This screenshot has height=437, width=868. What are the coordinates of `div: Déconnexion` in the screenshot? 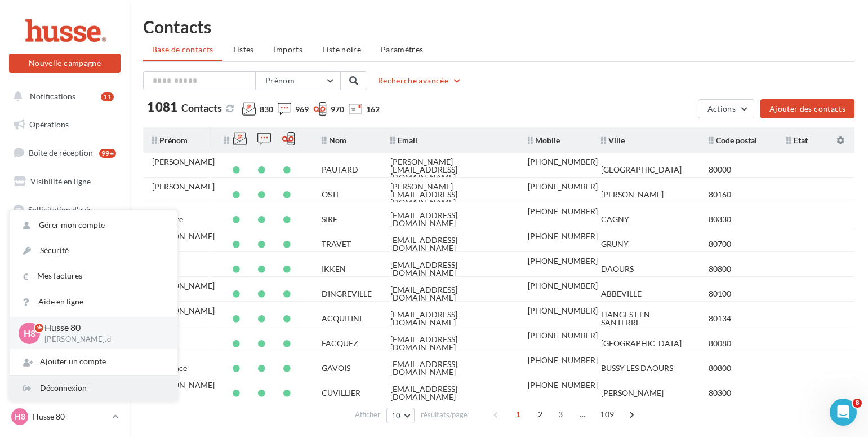 It's located at (94, 388).